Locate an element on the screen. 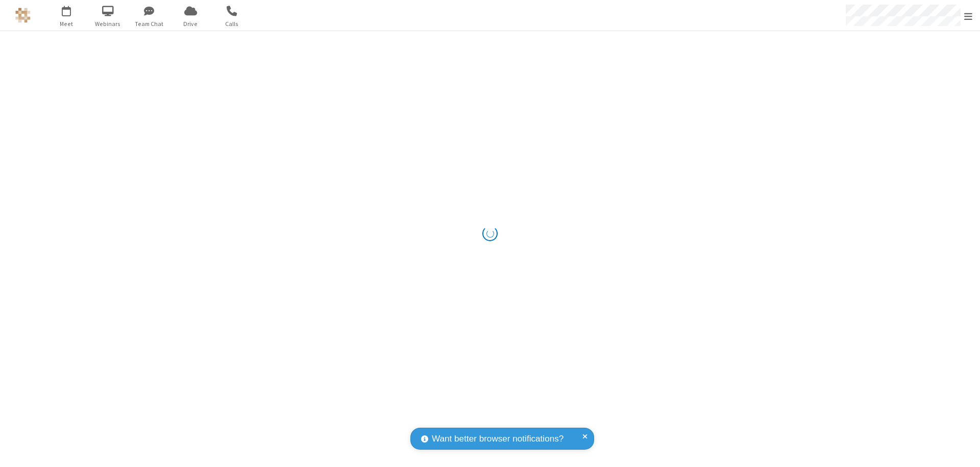  span: Want better browser notifications? is located at coordinates (498, 439).